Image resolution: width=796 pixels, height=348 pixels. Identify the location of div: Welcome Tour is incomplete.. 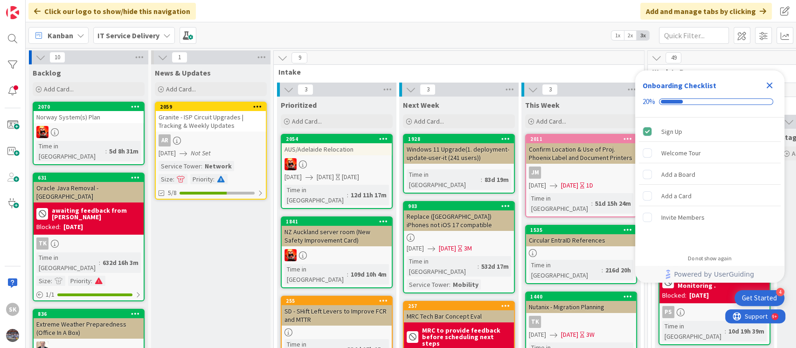
(710, 153).